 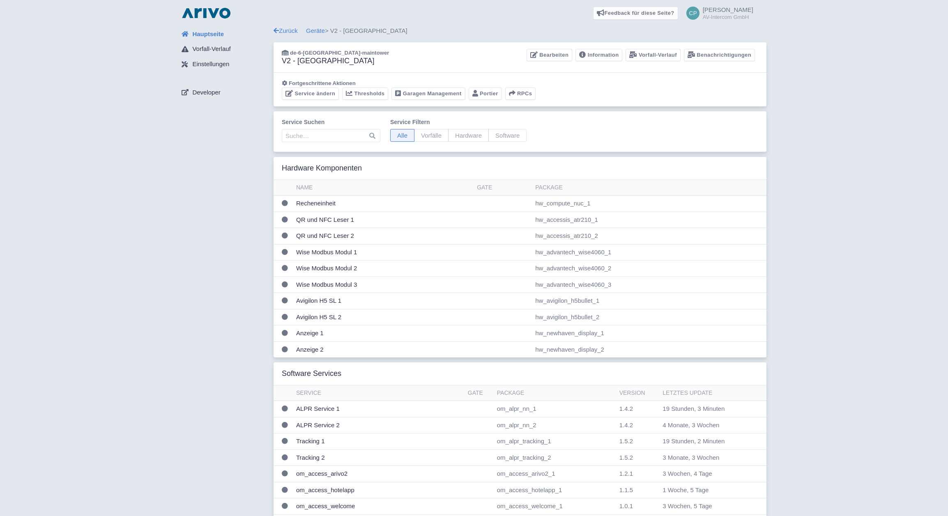 I want to click on a: Zurück, so click(x=285, y=30).